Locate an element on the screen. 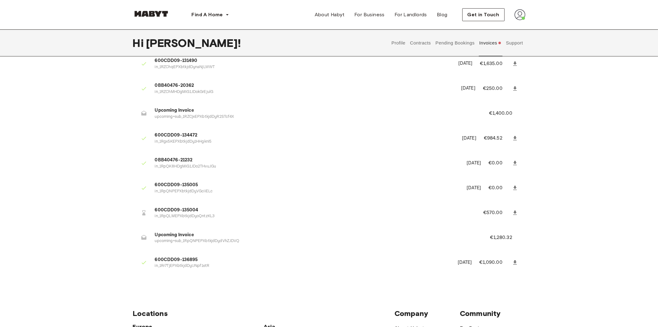  p: upcoming+sub_1RZCjxEPXbtkjdDyR2STcf4X is located at coordinates (315, 117).